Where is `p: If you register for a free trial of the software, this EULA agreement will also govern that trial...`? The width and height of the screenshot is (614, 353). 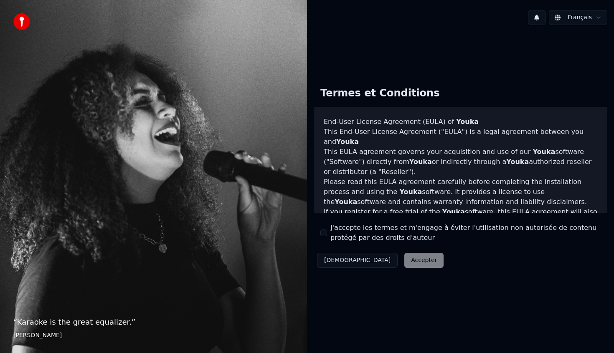 p: If you register for a free trial of the software, this EULA agreement will also govern that trial... is located at coordinates (460, 227).